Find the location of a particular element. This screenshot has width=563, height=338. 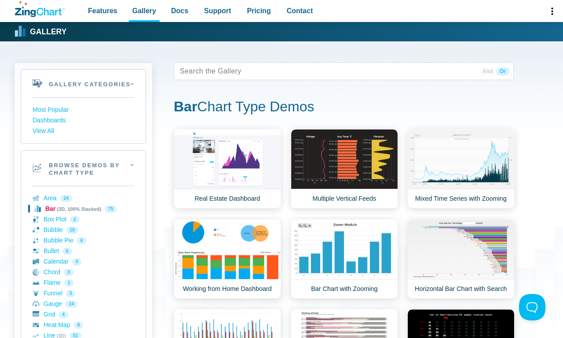

h1: Chart Type Demos is located at coordinates (344, 107).